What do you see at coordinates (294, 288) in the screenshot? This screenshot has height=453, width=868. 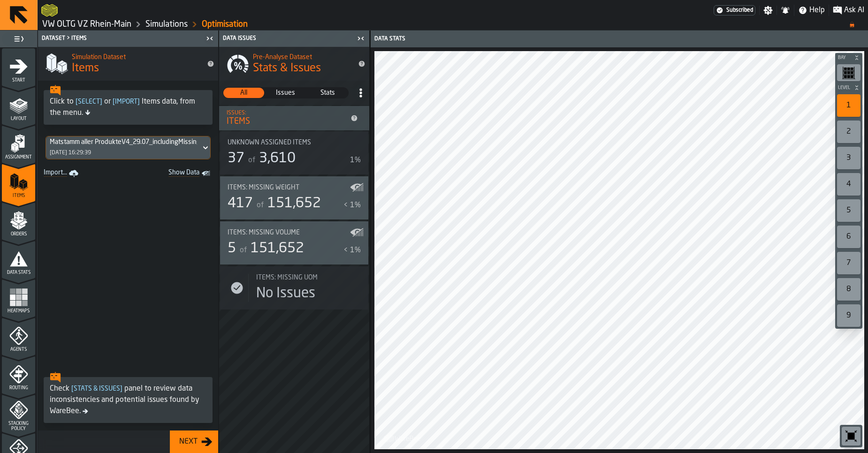 I see `div: stat-Items: Missing UOM` at bounding box center [294, 288].